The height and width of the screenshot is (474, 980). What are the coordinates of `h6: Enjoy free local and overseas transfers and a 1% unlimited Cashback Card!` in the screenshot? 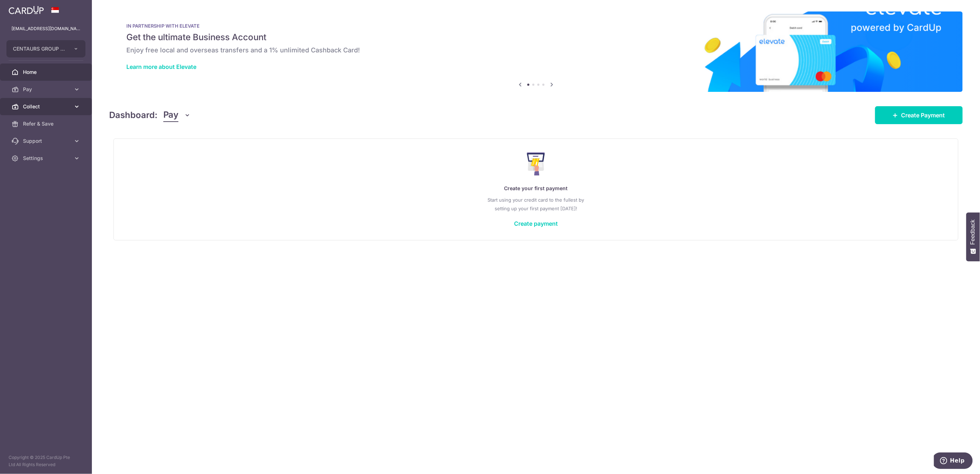 It's located at (536, 50).